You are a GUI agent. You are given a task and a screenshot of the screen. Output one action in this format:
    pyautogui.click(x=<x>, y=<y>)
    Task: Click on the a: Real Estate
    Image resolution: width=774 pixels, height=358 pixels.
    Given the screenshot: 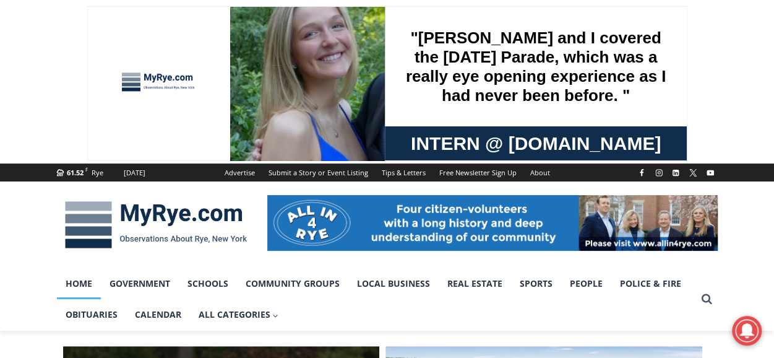 What is the action you would take?
    pyautogui.click(x=475, y=283)
    